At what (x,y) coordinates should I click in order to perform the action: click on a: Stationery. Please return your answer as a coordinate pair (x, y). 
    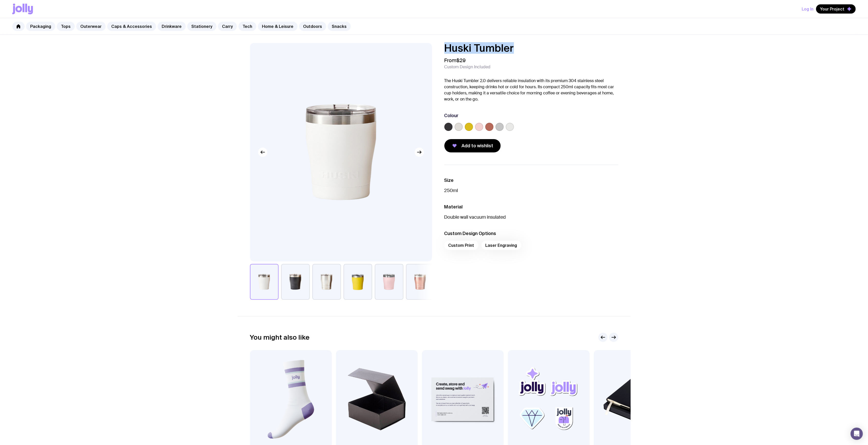
    Looking at the image, I should click on (202, 26).